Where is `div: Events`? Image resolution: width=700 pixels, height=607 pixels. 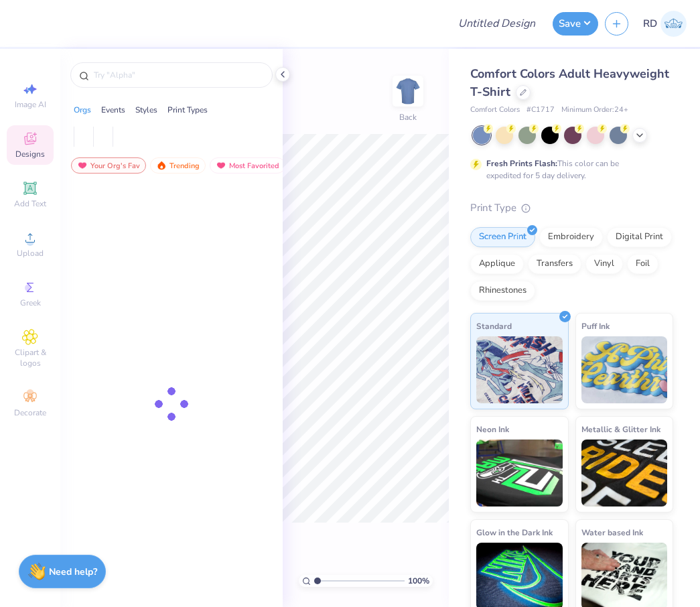
div: Events is located at coordinates (113, 110).